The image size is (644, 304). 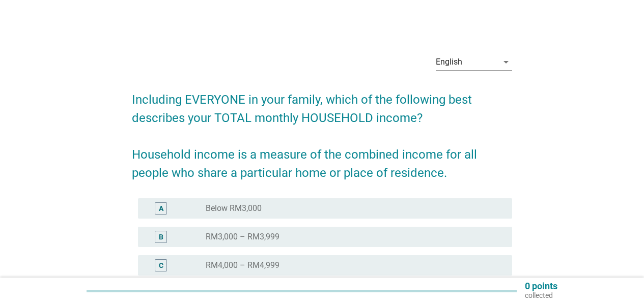 What do you see at coordinates (161, 209) in the screenshot?
I see `div: A` at bounding box center [161, 209].